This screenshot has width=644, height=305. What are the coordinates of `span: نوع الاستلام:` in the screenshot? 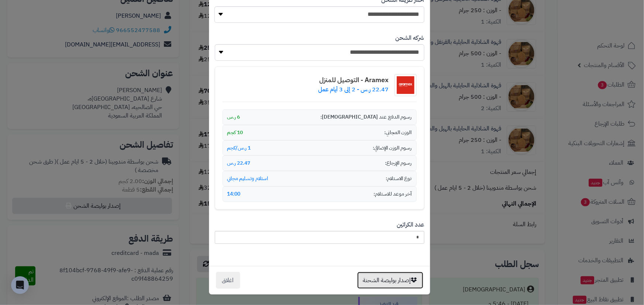 It's located at (399, 179).